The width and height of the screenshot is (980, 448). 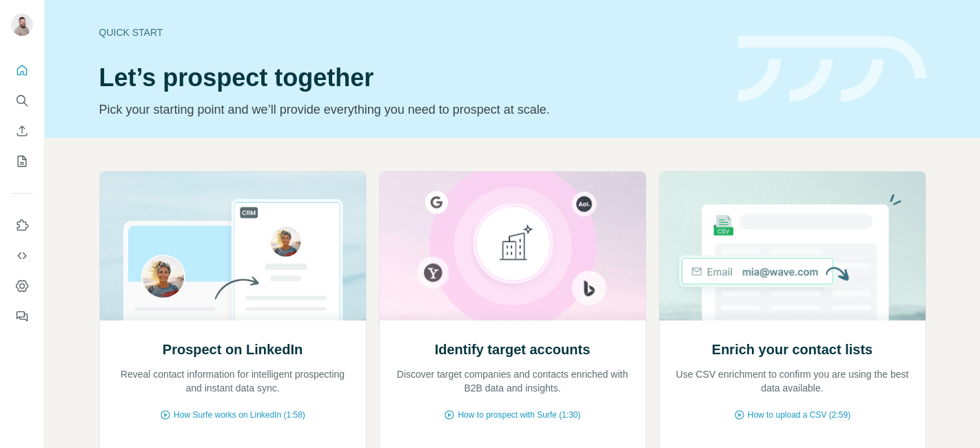 I want to click on img: Enrich your contact lists, so click(x=792, y=246).